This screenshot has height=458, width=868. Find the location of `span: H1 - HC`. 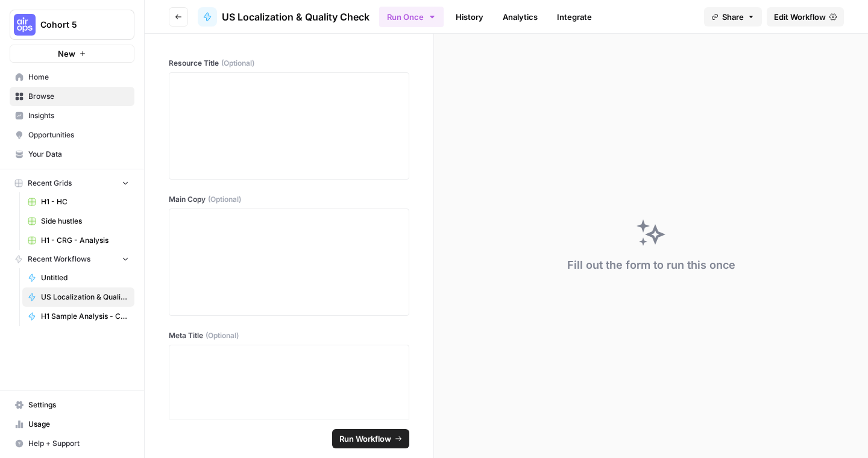

span: H1 - HC is located at coordinates (85, 202).